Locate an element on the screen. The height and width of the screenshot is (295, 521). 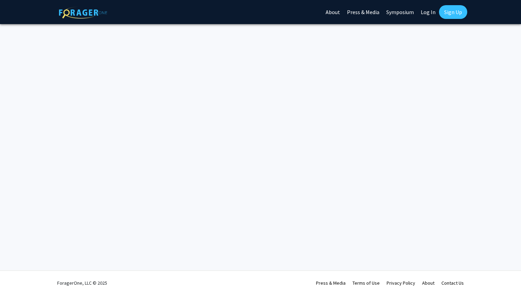
a: Press & Media is located at coordinates (331, 283).